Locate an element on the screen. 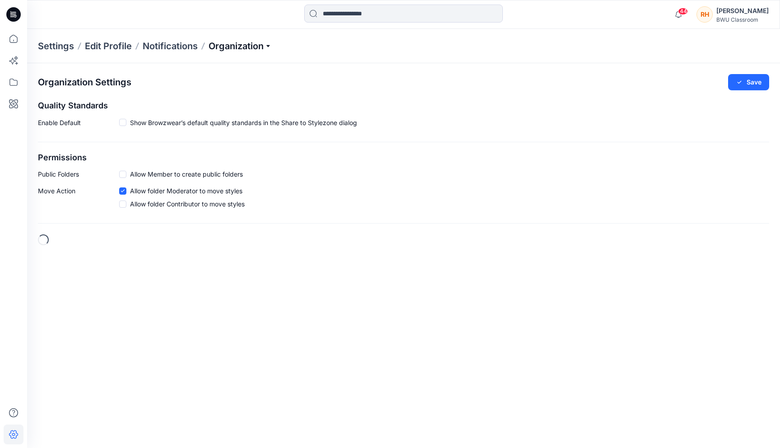  span: 44 is located at coordinates (683, 11).